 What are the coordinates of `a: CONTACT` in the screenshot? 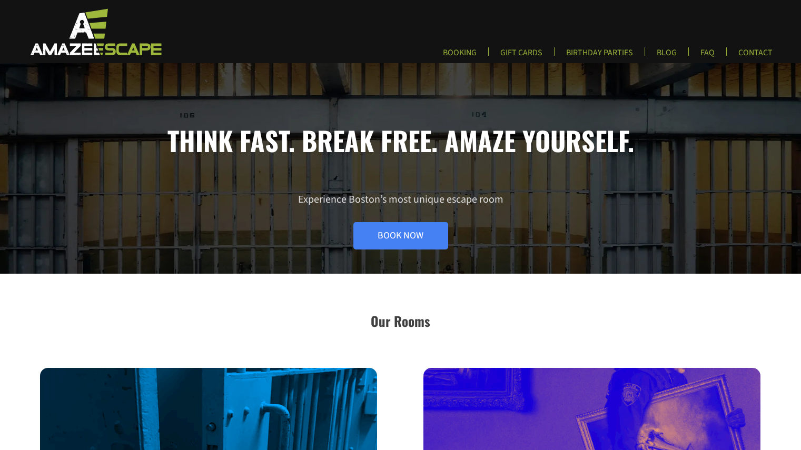 It's located at (755, 56).